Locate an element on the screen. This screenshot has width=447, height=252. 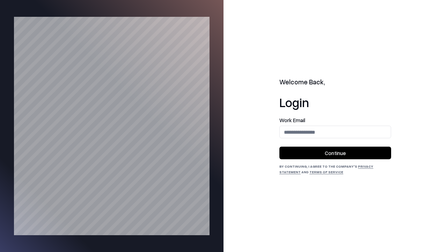
h1: Login is located at coordinates (336, 102).